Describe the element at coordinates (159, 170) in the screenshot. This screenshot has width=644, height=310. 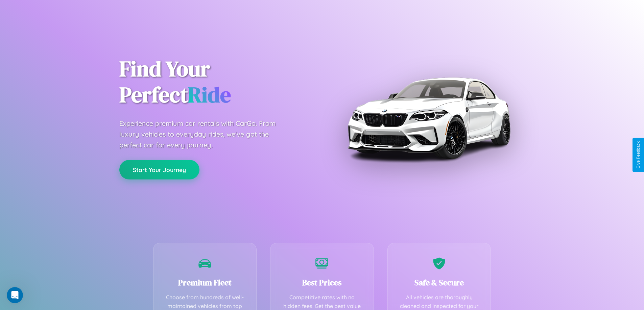
I see `button: Start Your Journey` at that location.